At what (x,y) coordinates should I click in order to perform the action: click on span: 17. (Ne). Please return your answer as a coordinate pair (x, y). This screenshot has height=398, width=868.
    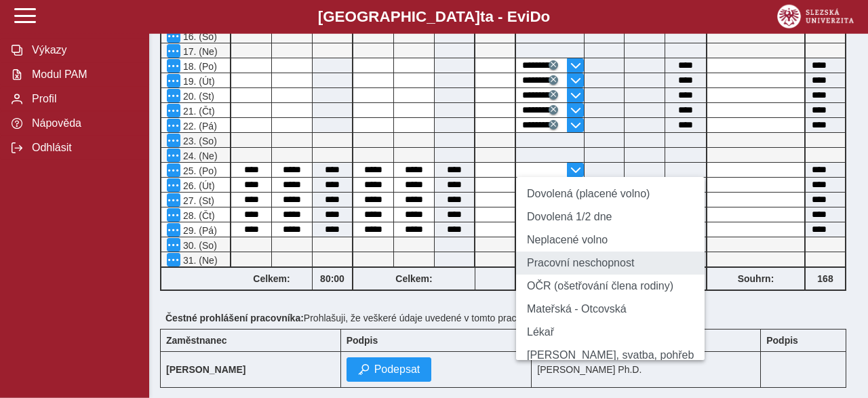
    Looking at the image, I should click on (199, 52).